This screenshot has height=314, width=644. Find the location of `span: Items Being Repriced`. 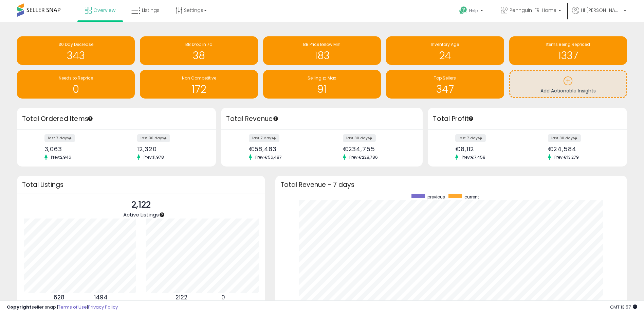

span: Items Being Repriced is located at coordinates (568, 44).